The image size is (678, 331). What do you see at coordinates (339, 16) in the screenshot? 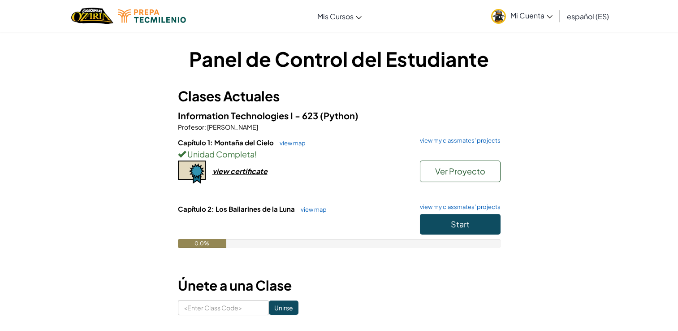
I see `a: Mis Cursos` at bounding box center [339, 16].